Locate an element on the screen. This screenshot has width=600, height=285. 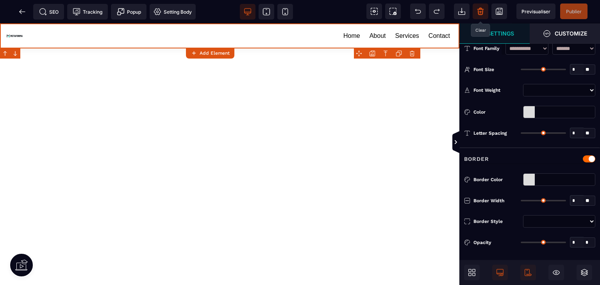
span: Letter Spacing is located at coordinates (490, 133).